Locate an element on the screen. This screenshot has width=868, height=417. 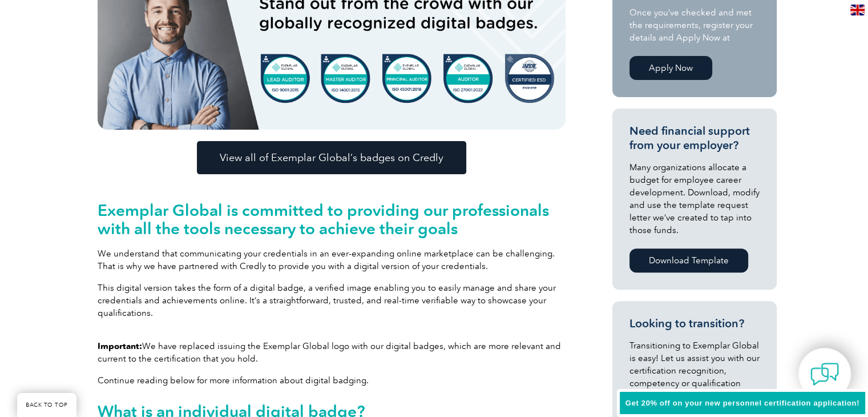
p: Once you’ve checked and met the requirements, register your details and Apply Now at is located at coordinates (695, 25).